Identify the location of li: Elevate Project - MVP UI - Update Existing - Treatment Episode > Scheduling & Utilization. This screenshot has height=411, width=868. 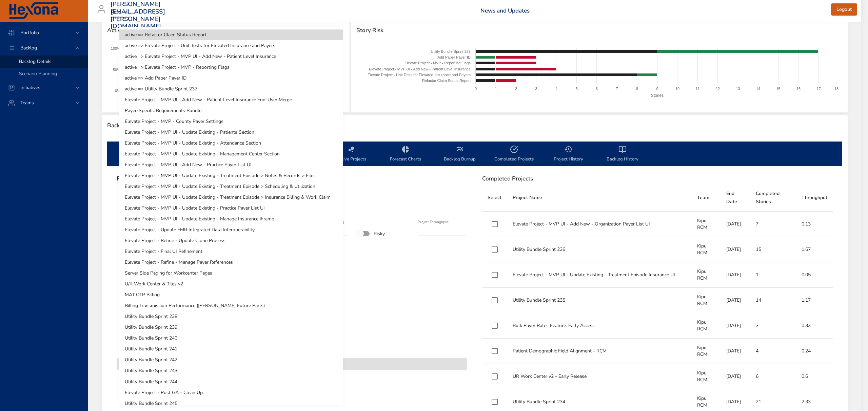
(230, 186).